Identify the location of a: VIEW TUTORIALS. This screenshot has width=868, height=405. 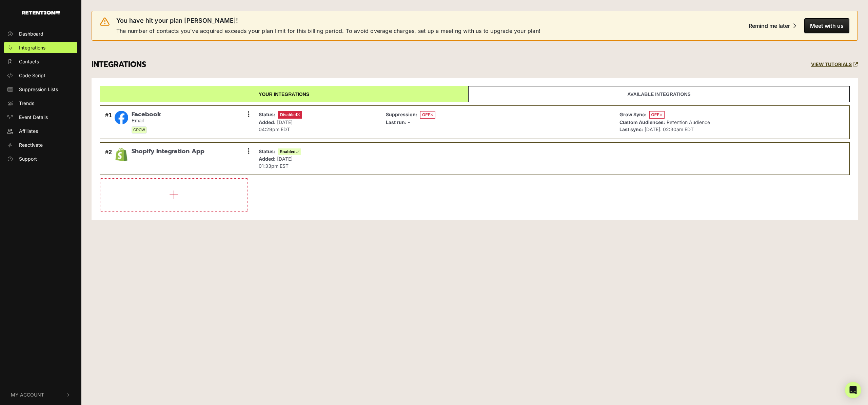
(834, 64).